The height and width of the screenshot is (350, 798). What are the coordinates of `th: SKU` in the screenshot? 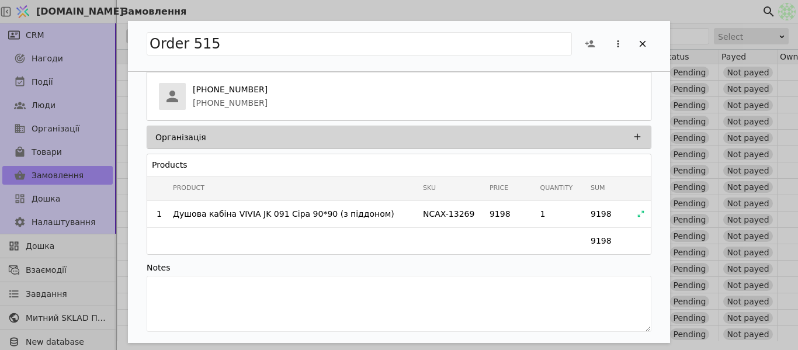 It's located at (447, 189).